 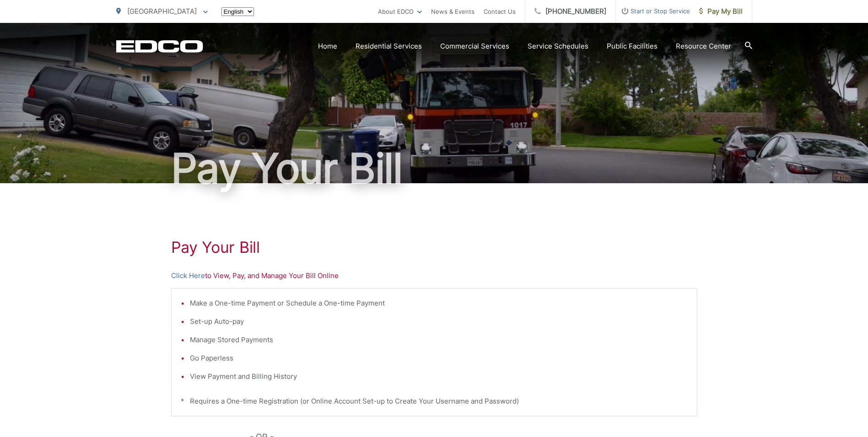 I want to click on select: Select a language, so click(x=238, y=12).